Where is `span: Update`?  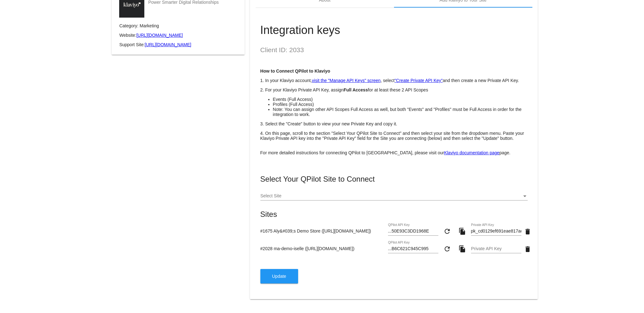 span: Update is located at coordinates (279, 276).